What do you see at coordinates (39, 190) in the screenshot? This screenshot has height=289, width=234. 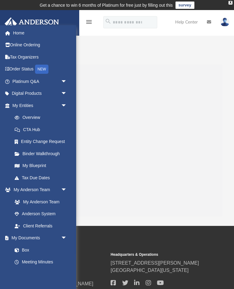 I see `a: My Anderson Teamarrow_drop_down` at bounding box center [39, 190].